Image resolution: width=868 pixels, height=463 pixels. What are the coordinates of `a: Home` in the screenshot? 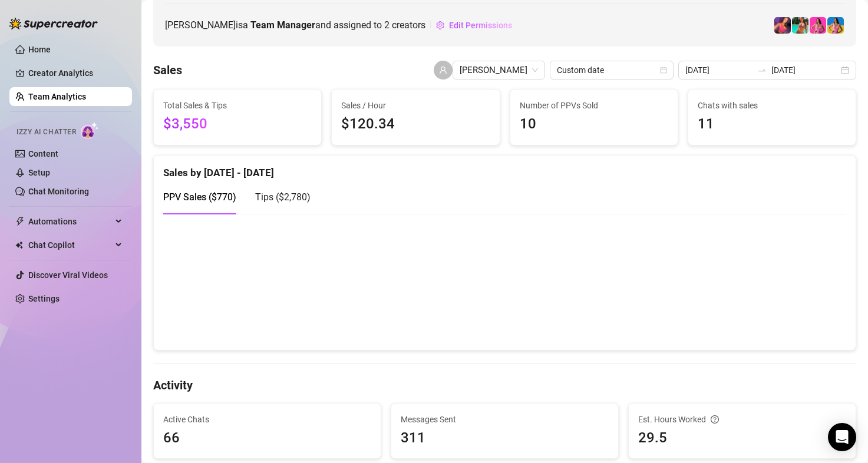 It's located at (39, 49).